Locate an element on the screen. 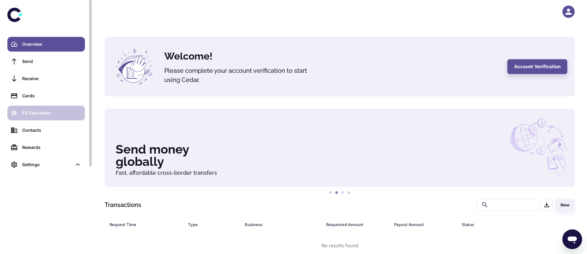 The width and height of the screenshot is (587, 254). div: Contacts is located at coordinates (52, 130).